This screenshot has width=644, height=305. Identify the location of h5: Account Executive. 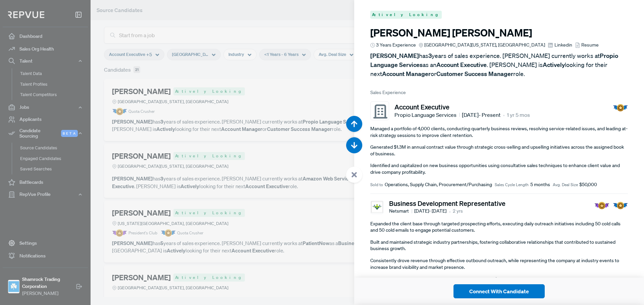
(462, 107).